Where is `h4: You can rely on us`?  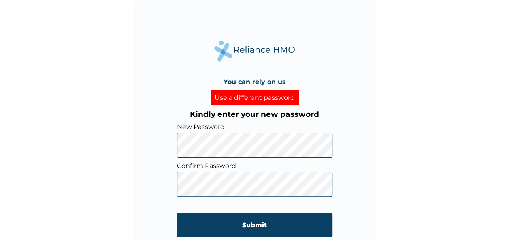
h4: You can rely on us is located at coordinates (255, 81).